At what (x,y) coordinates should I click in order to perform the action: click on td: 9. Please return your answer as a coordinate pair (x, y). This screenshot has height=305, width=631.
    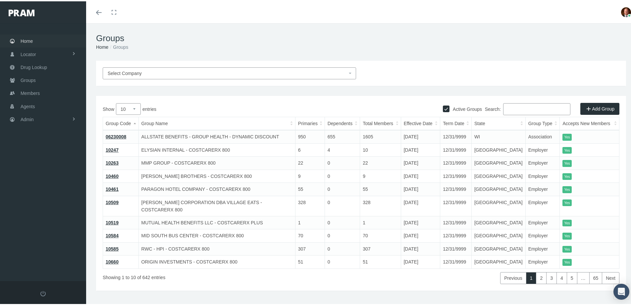
    Looking at the image, I should click on (380, 175).